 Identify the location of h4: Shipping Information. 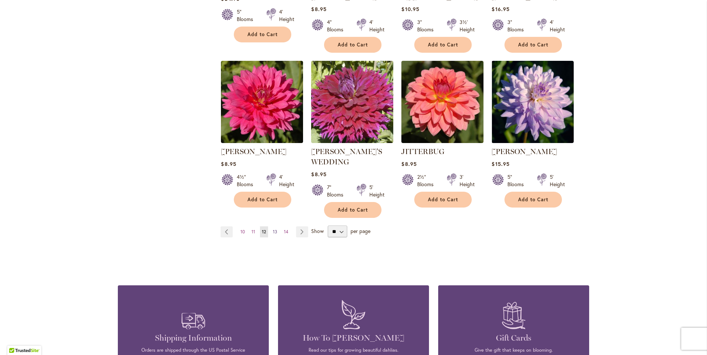
(193, 338).